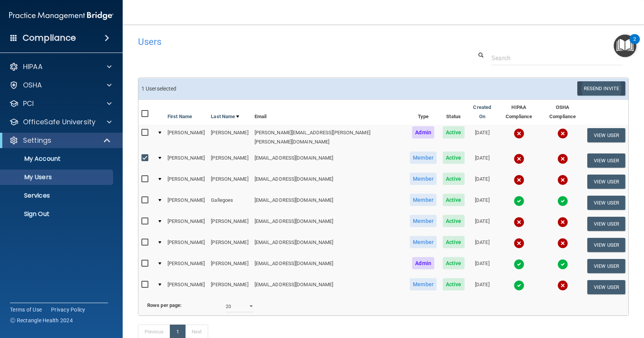 The width and height of the screenshot is (644, 338). I want to click on h6: 1 User selected, so click(259, 89).